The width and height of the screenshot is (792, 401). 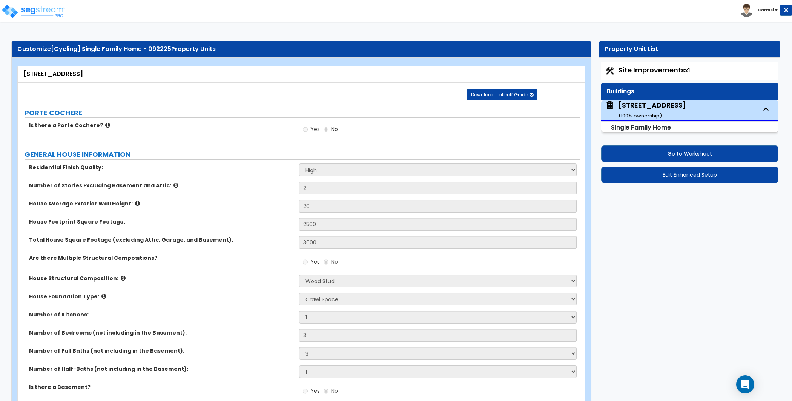 What do you see at coordinates (161, 185) in the screenshot?
I see `label: Number of Stories Excluding Basement and Attic:` at bounding box center [161, 185].